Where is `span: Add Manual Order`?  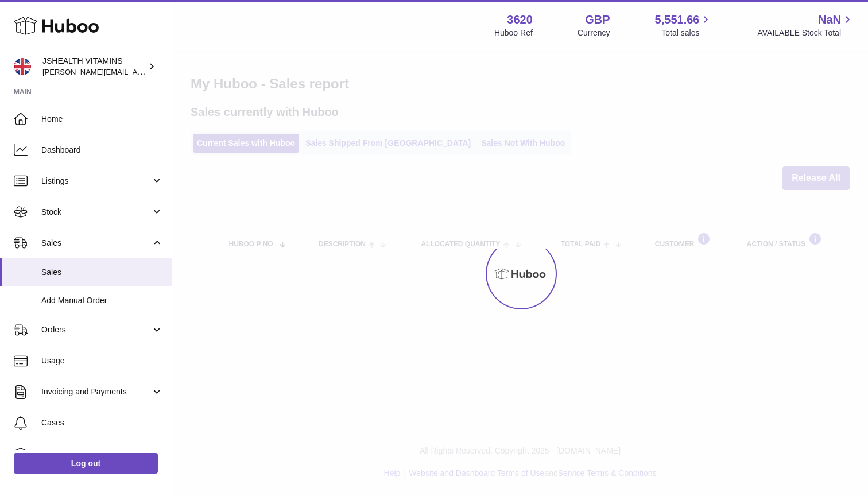 span: Add Manual Order is located at coordinates (102, 300).